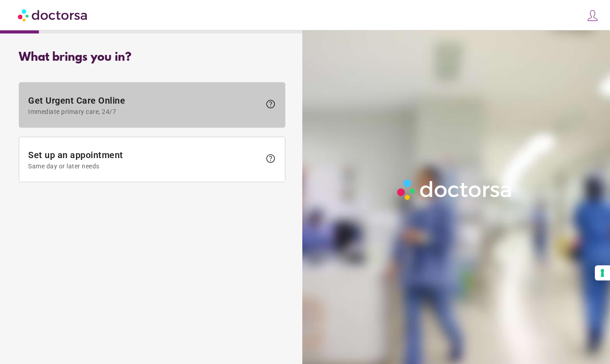 The height and width of the screenshot is (364, 610). Describe the element at coordinates (152, 57) in the screenshot. I see `div: What brings you in?` at that location.